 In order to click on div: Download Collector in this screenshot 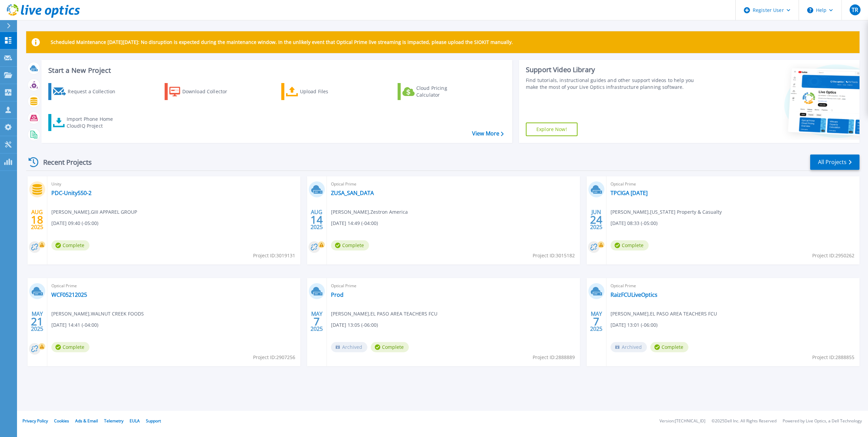, I will do `click(210, 91)`.